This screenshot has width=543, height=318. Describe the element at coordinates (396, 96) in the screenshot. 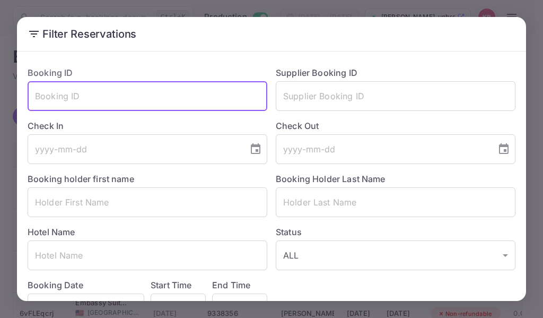

I see `input: Supplier Booking ID` at that location.